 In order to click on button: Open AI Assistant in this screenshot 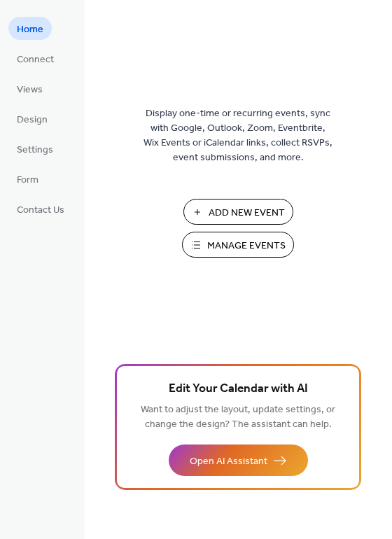, I will do `click(238, 460)`.